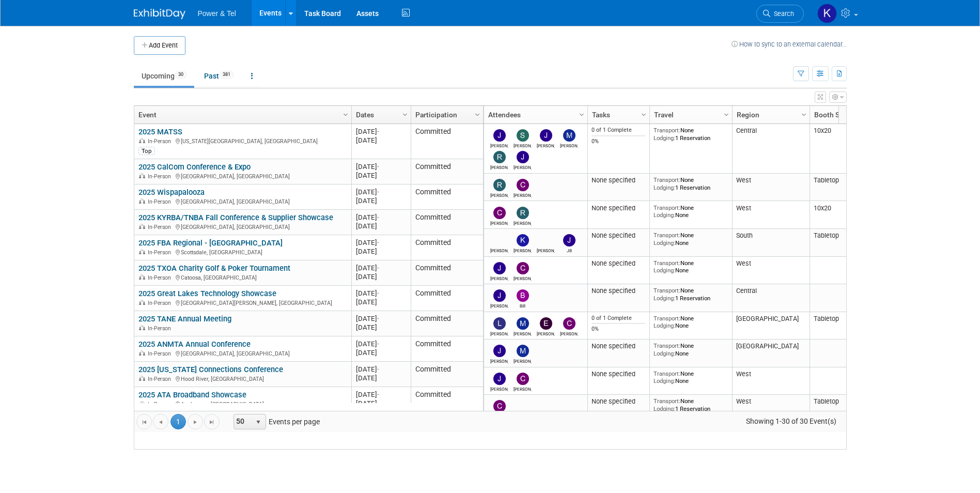  What do you see at coordinates (771, 298) in the screenshot?
I see `td: Central` at bounding box center [771, 298].